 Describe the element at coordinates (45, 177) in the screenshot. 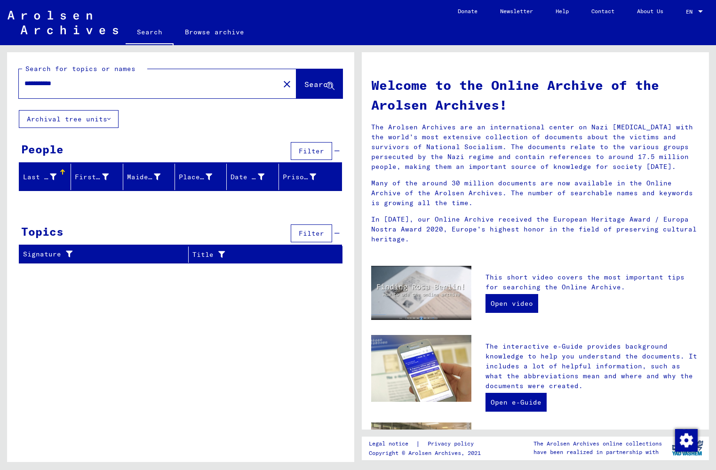

I see `mat-header-cell: Last Name` at that location.